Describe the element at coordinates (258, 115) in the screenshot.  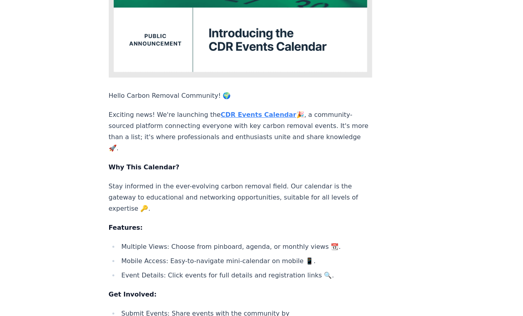
I see `a: CDR Events Calendar` at that location.